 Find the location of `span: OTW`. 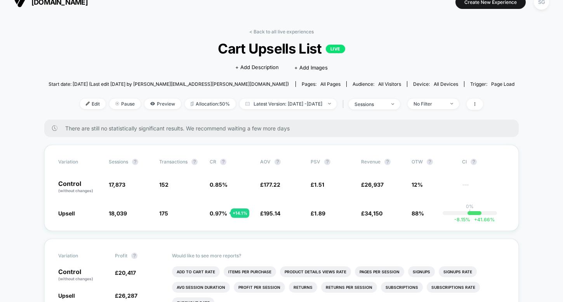

span: OTW is located at coordinates (433, 162).